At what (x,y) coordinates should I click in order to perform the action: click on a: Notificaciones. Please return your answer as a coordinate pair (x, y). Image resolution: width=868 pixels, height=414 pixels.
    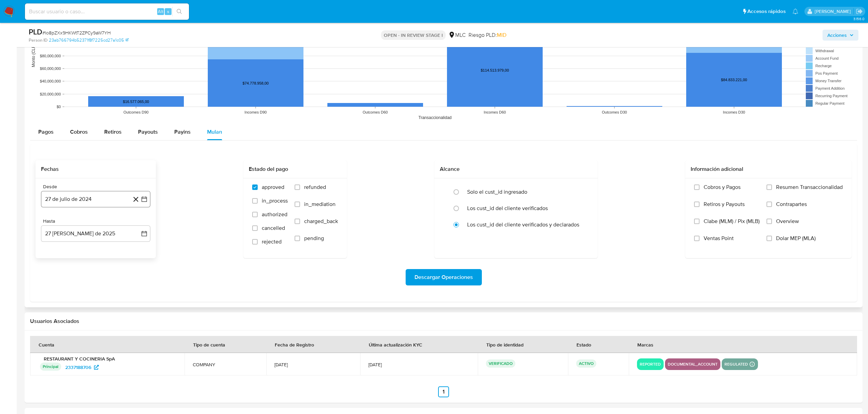
    Looking at the image, I should click on (795, 11).